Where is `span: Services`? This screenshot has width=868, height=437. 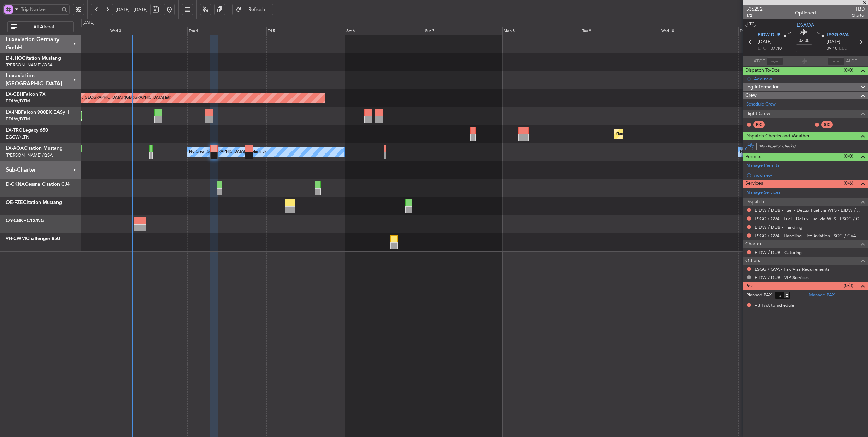 span: Services is located at coordinates (754, 183).